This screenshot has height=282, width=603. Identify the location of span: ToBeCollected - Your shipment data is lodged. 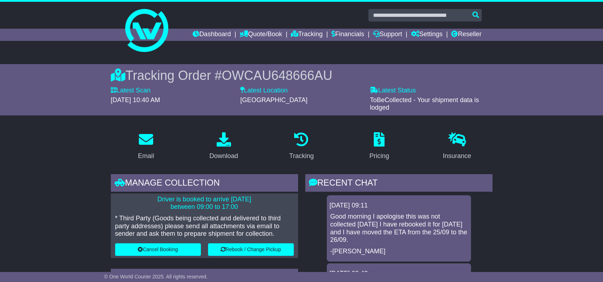
(424, 104).